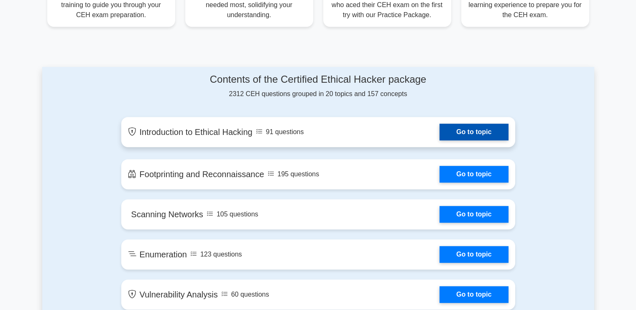 This screenshot has height=310, width=636. Describe the element at coordinates (318, 79) in the screenshot. I see `h4: Contents of the Certified Ethical Hacker package` at that location.